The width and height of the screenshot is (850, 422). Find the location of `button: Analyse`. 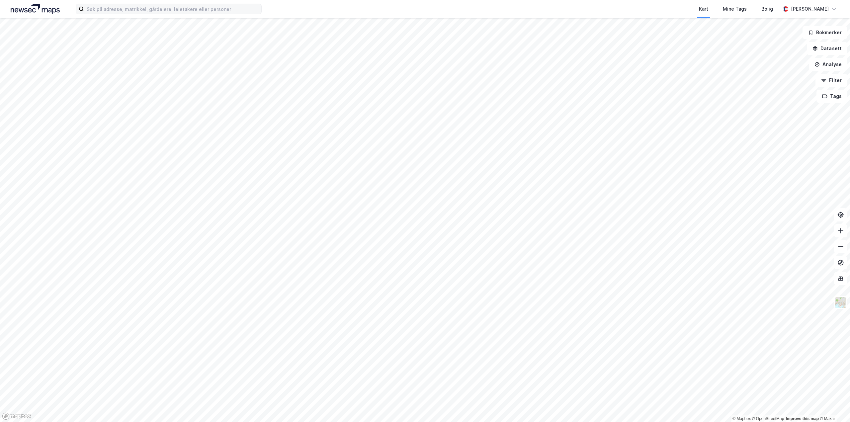

button: Analyse is located at coordinates (828, 64).